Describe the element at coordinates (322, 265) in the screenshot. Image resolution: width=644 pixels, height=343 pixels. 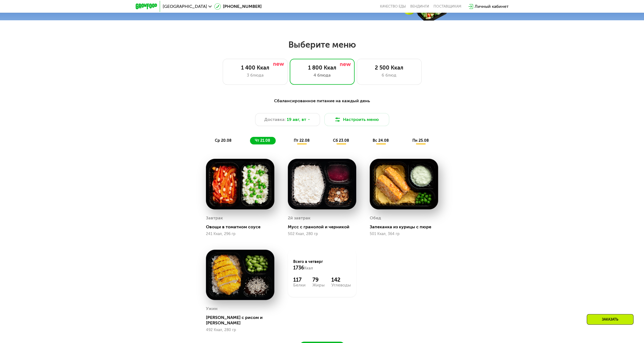
I see `div: Всего в четверг` at that location.